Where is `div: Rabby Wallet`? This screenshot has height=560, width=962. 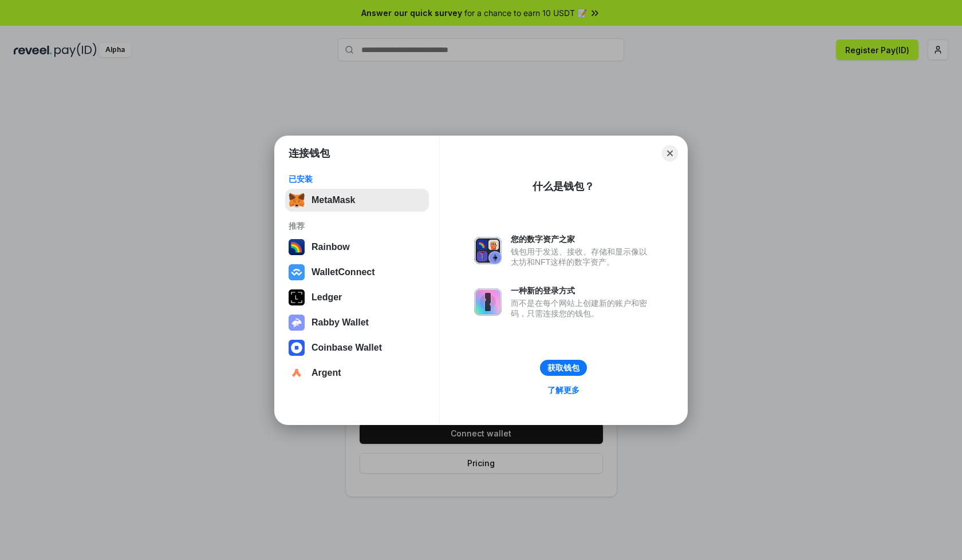
div: Rabby Wallet is located at coordinates (340, 323).